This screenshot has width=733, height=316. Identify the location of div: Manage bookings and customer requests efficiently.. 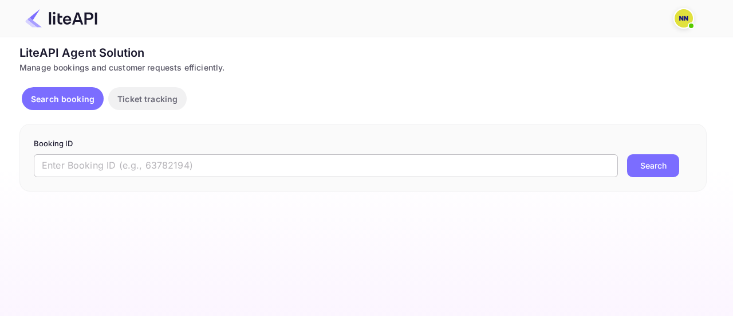
(363, 67).